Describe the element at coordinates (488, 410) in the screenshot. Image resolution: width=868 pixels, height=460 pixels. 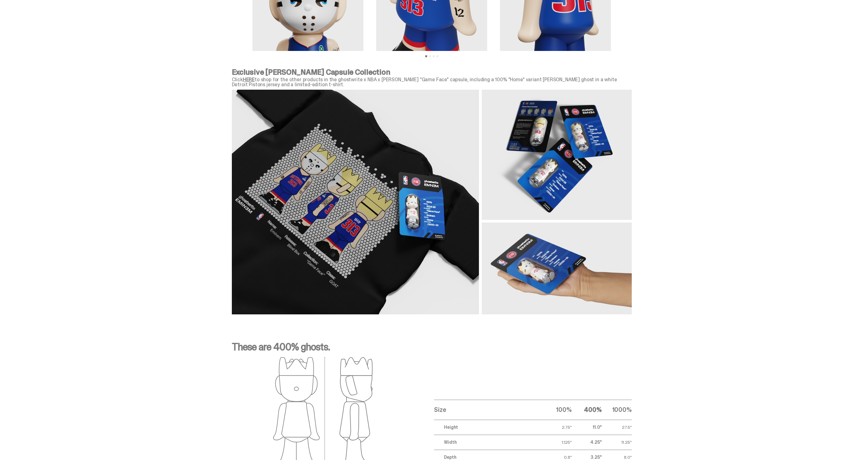
I see `th: Size` at that location.